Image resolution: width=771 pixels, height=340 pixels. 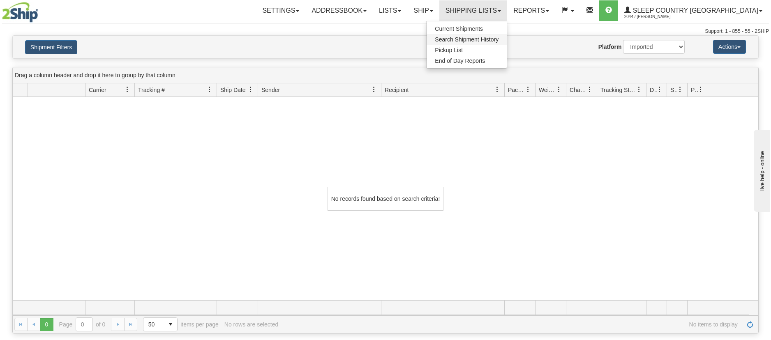 I want to click on div: No records found based on search criteria!, so click(x=385, y=199).